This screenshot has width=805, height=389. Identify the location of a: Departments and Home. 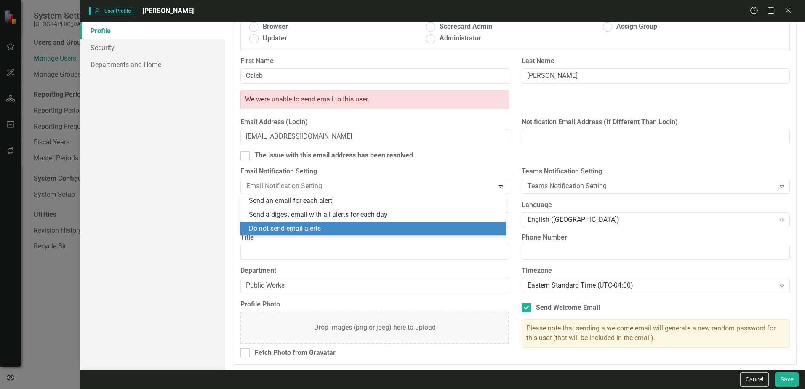
(153, 64).